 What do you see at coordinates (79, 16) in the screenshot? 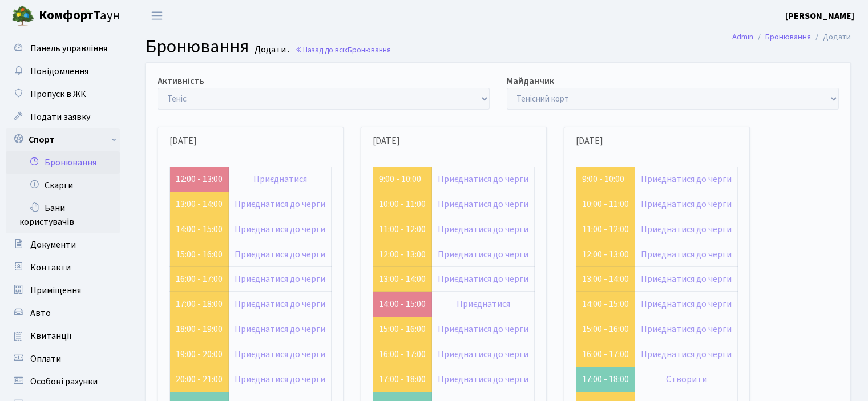
I see `span: Таун` at bounding box center [79, 16].